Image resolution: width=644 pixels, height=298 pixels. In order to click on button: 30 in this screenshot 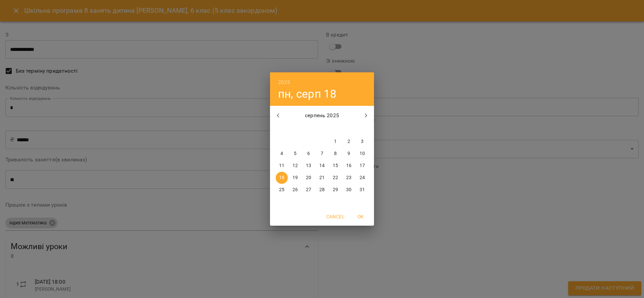, I will do `click(349, 190)`.